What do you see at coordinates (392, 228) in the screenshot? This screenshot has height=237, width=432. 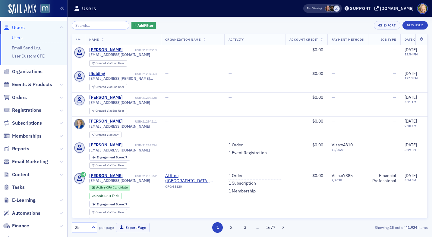 I see `strong: 25` at bounding box center [392, 228].